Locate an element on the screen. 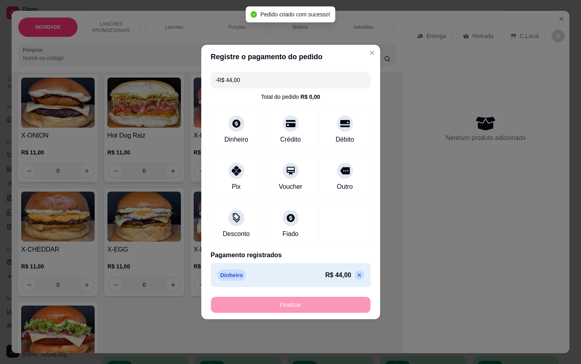  div: Voucher is located at coordinates (291, 187).